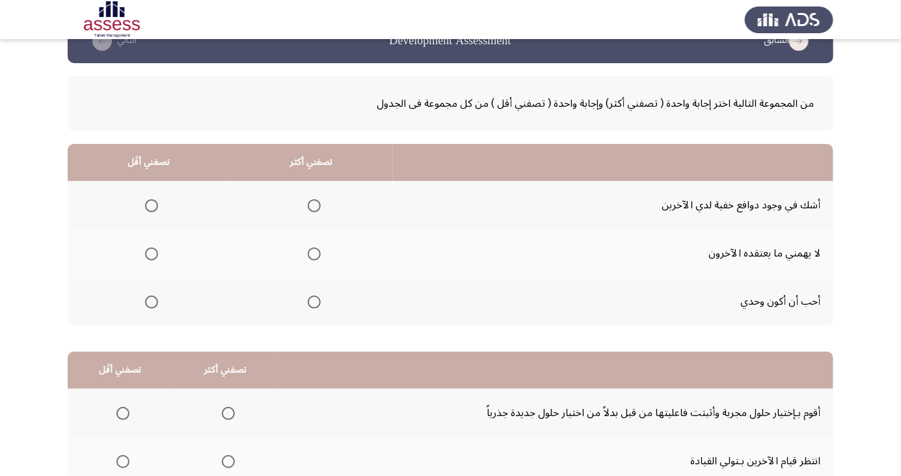 The height and width of the screenshot is (476, 901). Describe the element at coordinates (789, 20) in the screenshot. I see `img: Assess Talent Management logo` at that location.